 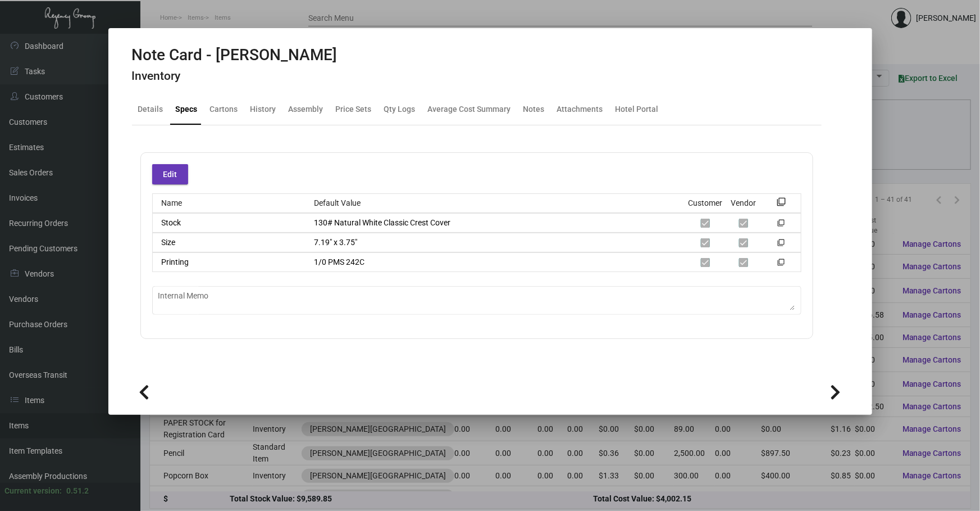 I want to click on div: Vendor, so click(x=743, y=203).